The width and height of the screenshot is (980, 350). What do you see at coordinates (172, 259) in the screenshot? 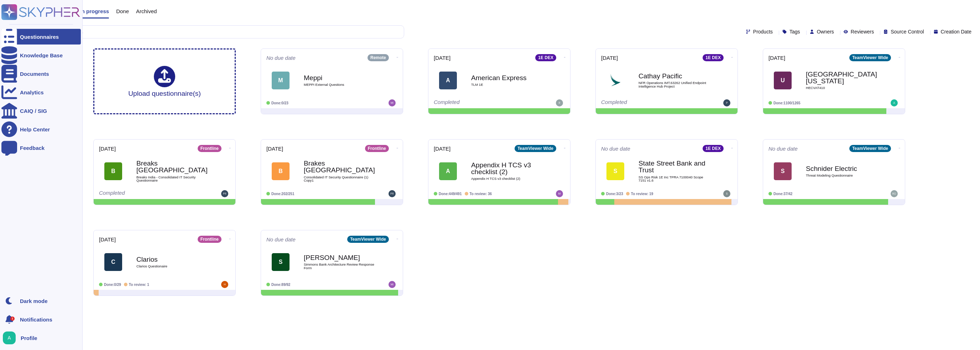
I see `b: Clarios` at bounding box center [172, 259].